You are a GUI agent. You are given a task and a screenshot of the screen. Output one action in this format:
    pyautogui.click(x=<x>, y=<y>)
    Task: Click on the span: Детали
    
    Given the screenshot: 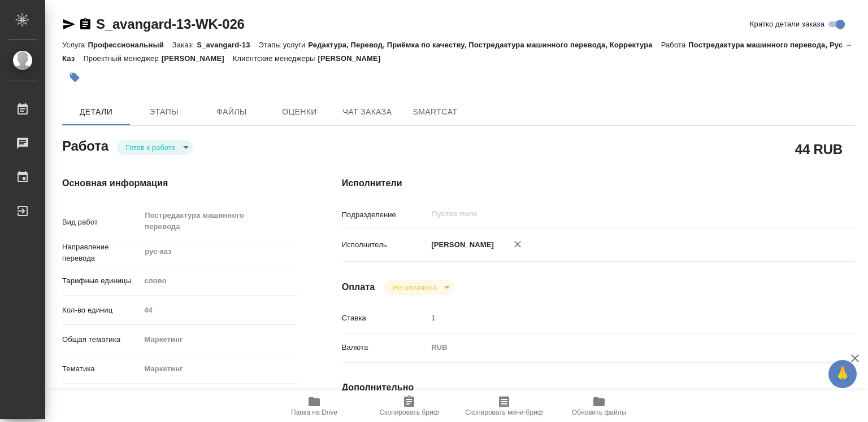 What is the action you would take?
    pyautogui.click(x=96, y=112)
    